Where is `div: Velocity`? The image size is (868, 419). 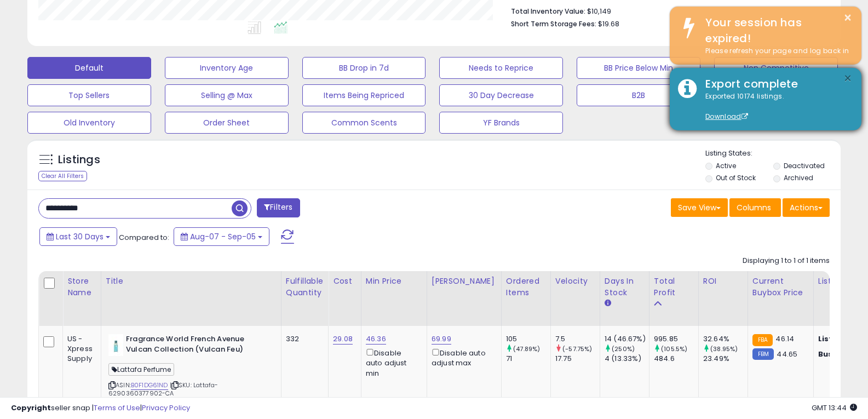 div: Velocity is located at coordinates (575, 281).